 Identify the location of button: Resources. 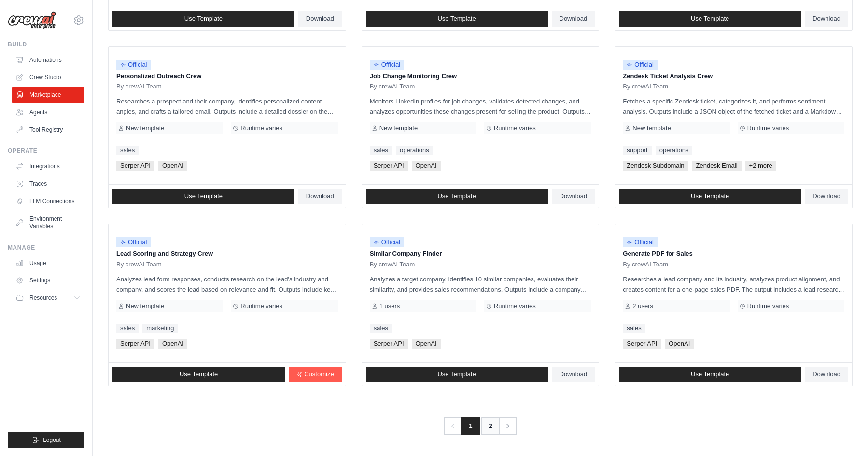
(48, 298).